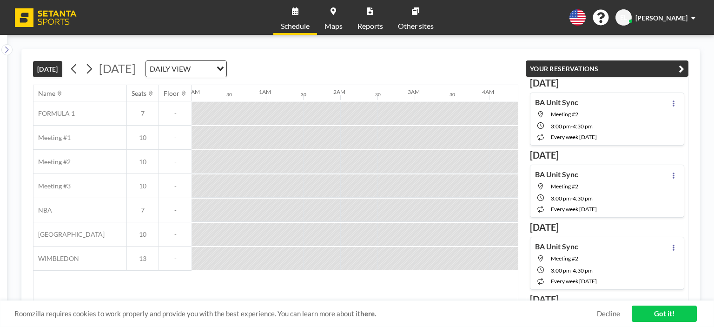 This screenshot has width=714, height=327. I want to click on div: Floor, so click(171, 93).